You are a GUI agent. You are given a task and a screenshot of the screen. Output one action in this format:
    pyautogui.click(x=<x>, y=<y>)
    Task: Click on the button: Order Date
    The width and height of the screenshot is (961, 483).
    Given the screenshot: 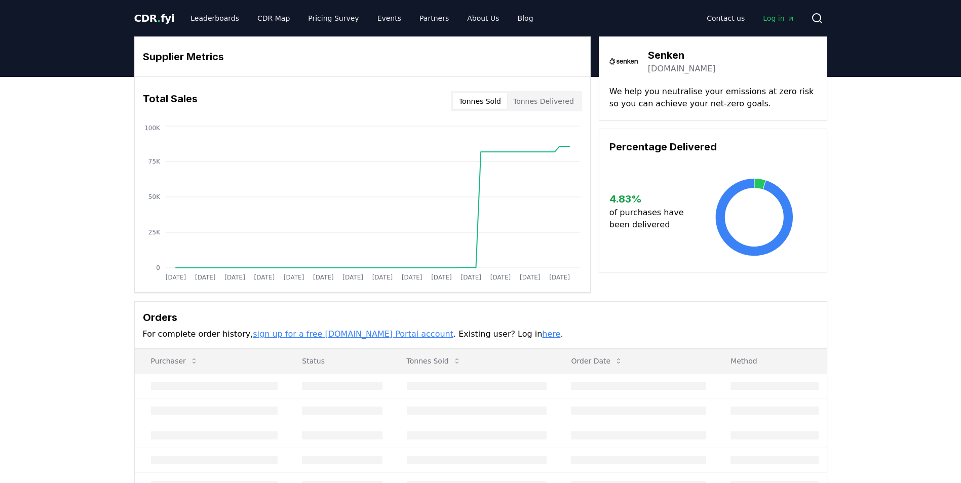 What is the action you would take?
    pyautogui.click(x=597, y=361)
    